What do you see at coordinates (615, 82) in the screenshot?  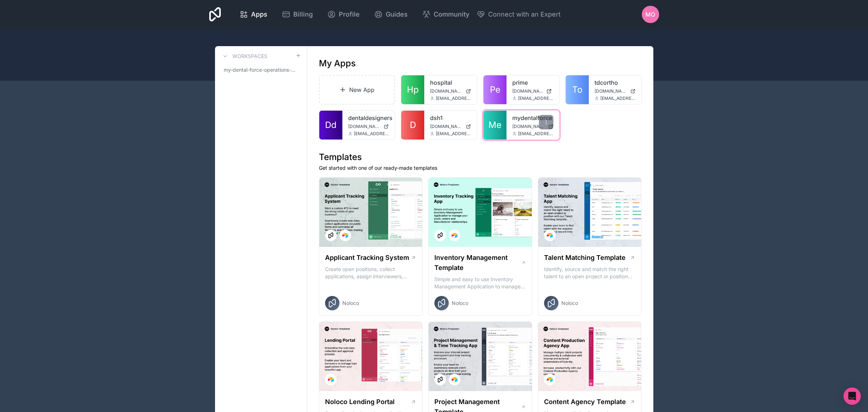 I see `a: tdcortho` at bounding box center [615, 82].